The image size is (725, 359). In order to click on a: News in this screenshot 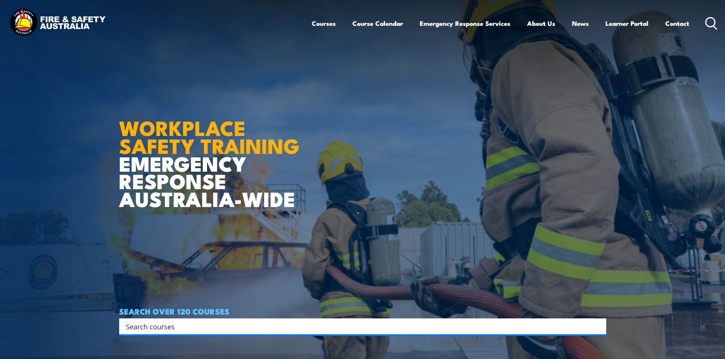, I will do `click(580, 23)`.